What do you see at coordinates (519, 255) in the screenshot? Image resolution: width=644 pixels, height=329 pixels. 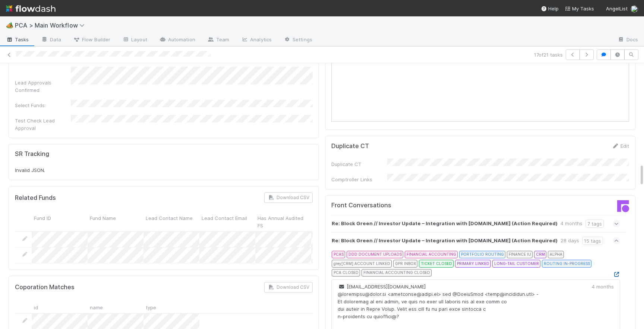 I see `div: FINANCE IU` at bounding box center [519, 255].